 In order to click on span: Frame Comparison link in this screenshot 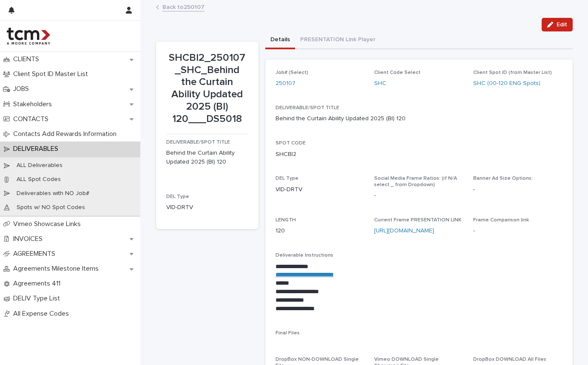, I will do `click(501, 220)`.